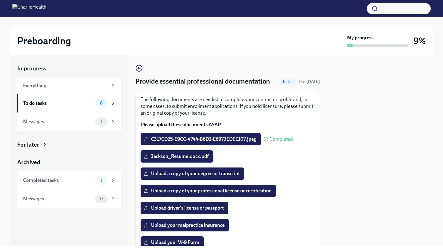 This screenshot has height=252, width=443. I want to click on strong: Please upload these documents ASAP, so click(181, 125).